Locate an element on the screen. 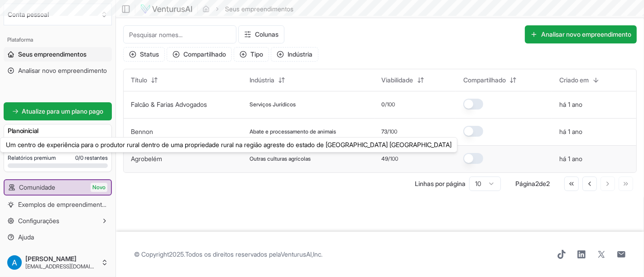 The width and height of the screenshot is (644, 277). font: Inc. is located at coordinates (317, 254).